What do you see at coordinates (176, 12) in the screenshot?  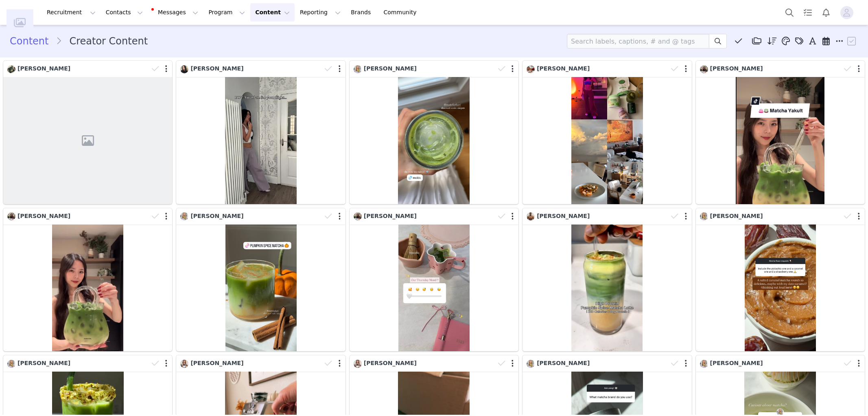 I see `button: Messages` at bounding box center [176, 12].